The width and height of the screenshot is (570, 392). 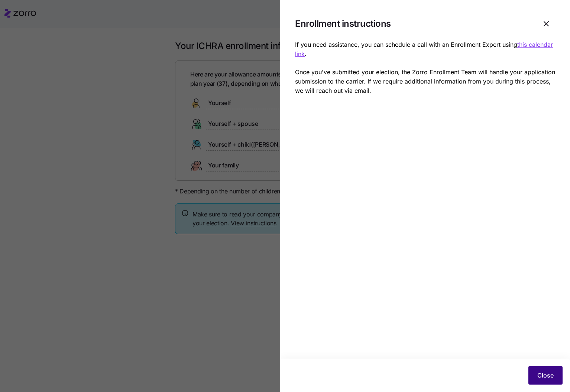 I want to click on h1: Enrollment instructions, so click(x=413, y=23).